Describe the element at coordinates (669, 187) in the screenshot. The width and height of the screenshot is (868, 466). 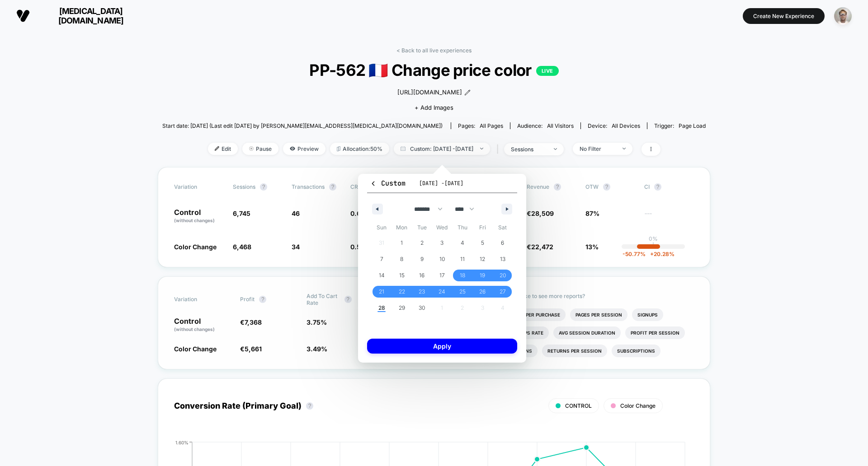
I see `span: CI` at that location.